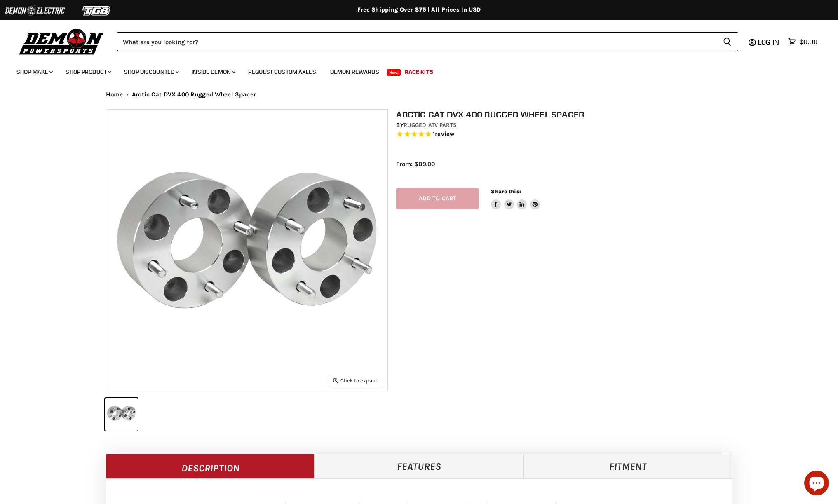 This screenshot has width=838, height=504. Describe the element at coordinates (419, 72) in the screenshot. I see `a: Race Kits` at that location.